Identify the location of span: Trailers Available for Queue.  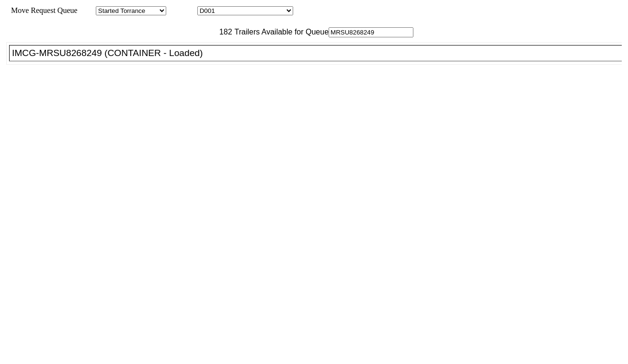
(281, 32).